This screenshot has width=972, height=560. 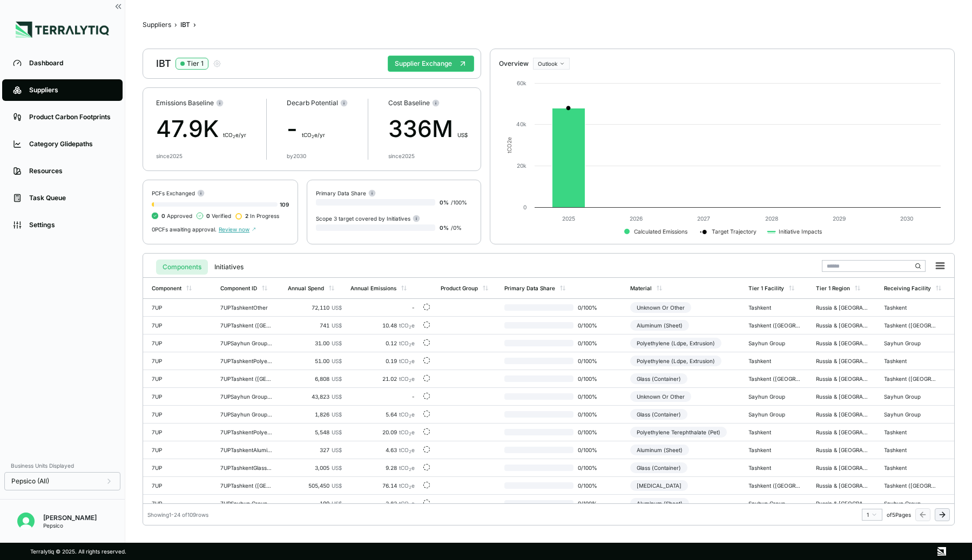 What do you see at coordinates (382, 468) in the screenshot?
I see `div: 9.28` at bounding box center [382, 468].